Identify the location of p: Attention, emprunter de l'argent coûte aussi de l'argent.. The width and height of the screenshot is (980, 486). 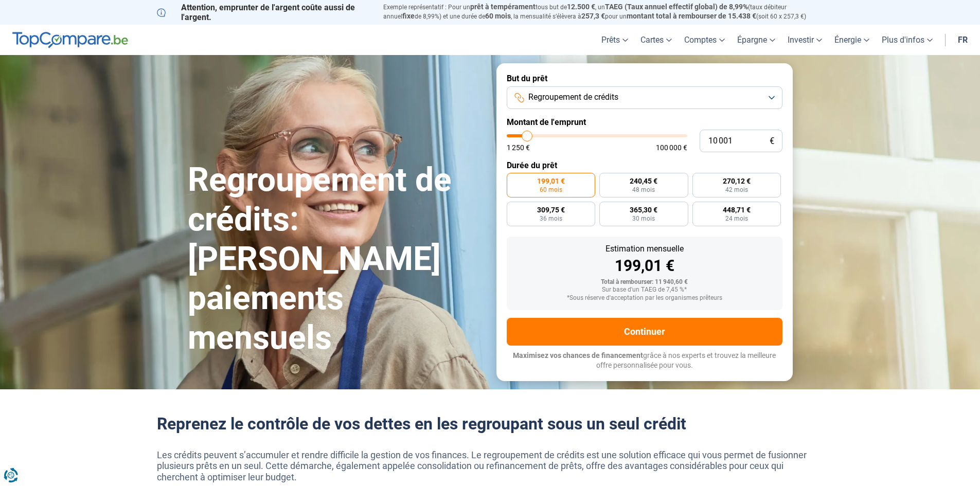
(264, 13).